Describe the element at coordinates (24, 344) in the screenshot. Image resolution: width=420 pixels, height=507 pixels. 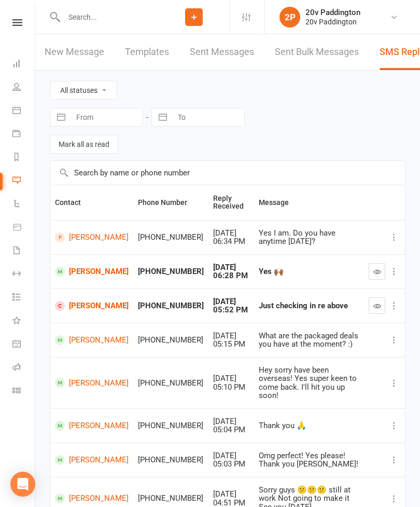
I see `a: General attendance kiosk mode` at that location.